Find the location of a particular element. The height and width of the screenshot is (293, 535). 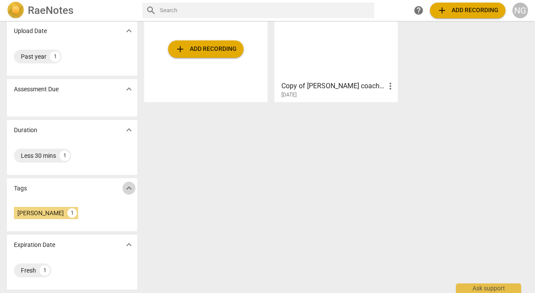

p: Duration is located at coordinates (26, 130).